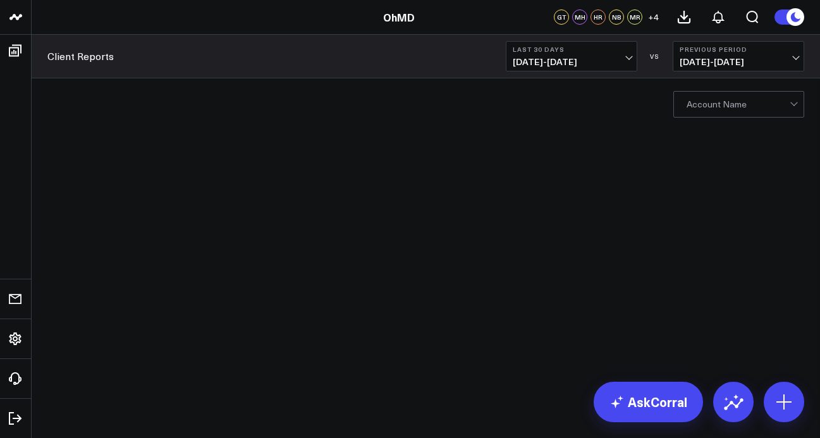 This screenshot has height=438, width=820. What do you see at coordinates (571, 49) in the screenshot?
I see `b: Last 30 Days` at bounding box center [571, 49].